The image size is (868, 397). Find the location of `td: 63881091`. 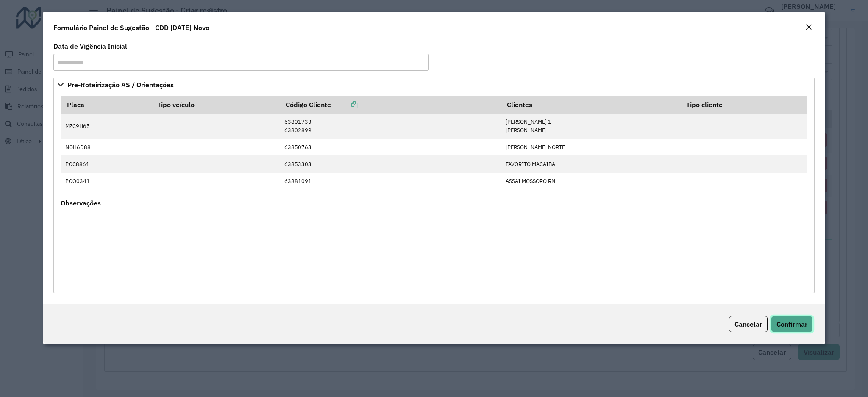

td: 63881091 is located at coordinates (391, 181).